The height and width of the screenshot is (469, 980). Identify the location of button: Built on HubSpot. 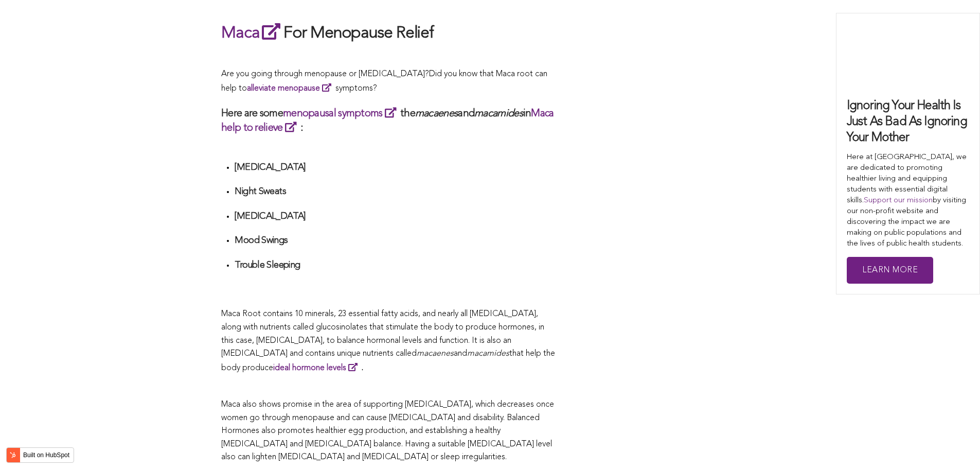
(40, 455).